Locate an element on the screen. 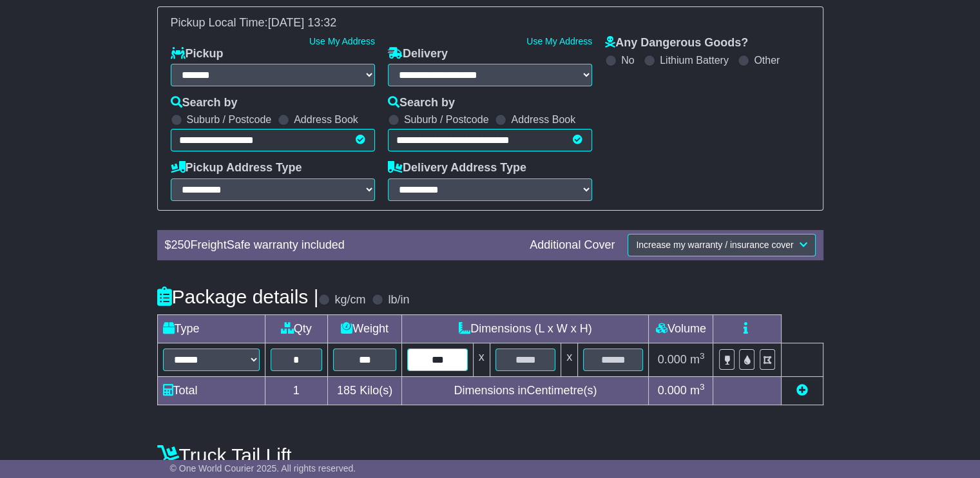 This screenshot has width=980, height=478. h4: Truck Tail Lift is located at coordinates (490, 454).